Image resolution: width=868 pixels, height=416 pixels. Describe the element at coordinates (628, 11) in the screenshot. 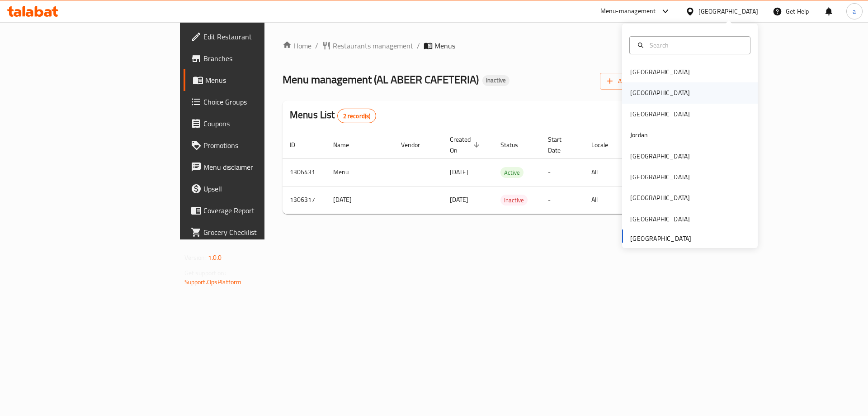

I see `div: Menu-management` at that location.